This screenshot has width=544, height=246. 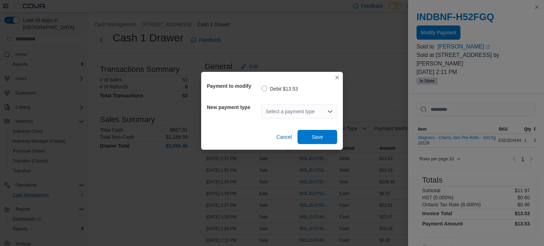 I want to click on button: Save, so click(x=317, y=137).